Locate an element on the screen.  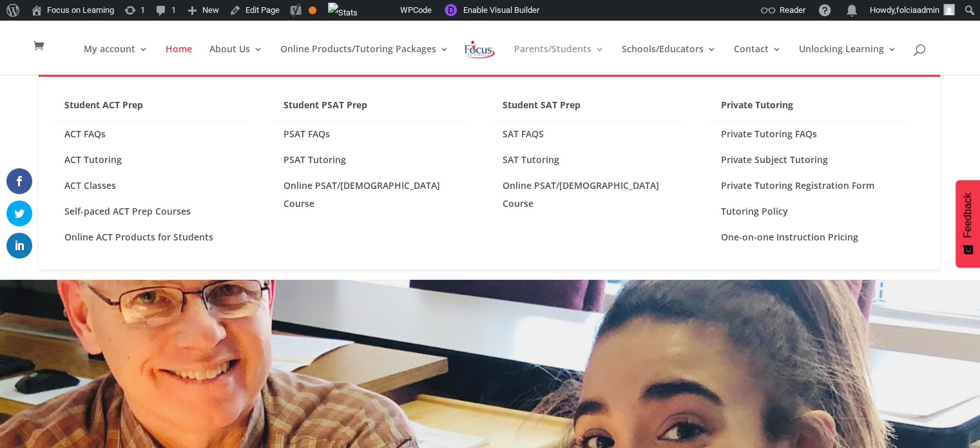
span: Feedback is located at coordinates (967, 215).